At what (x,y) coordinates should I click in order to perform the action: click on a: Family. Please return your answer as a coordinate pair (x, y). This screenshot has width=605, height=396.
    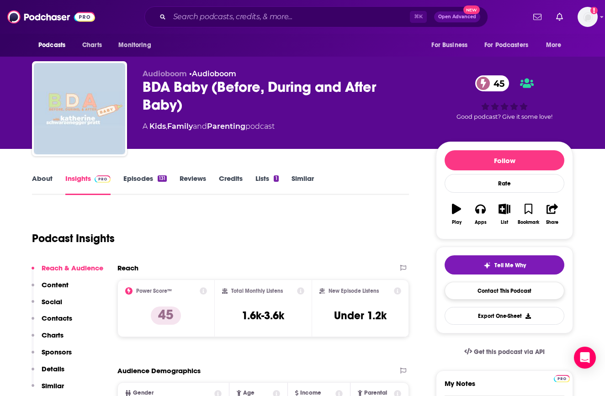
    Looking at the image, I should click on (180, 126).